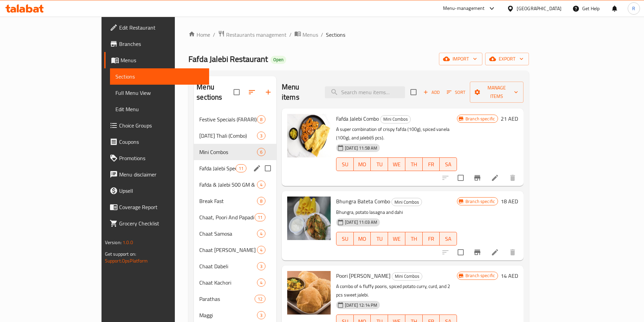 The width and height of the screenshot is (644, 322). What do you see at coordinates (161, 207) in the screenshot?
I see `span: Coverage Report` at bounding box center [161, 207].